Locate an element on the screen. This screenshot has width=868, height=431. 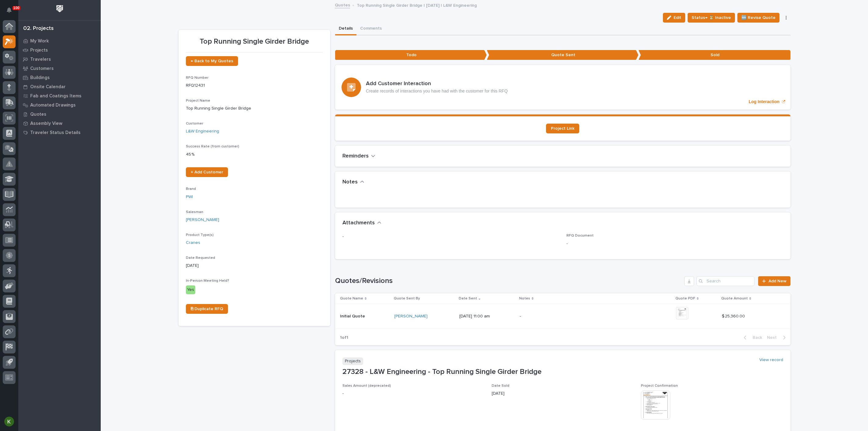
a: Add New is located at coordinates (774, 281).